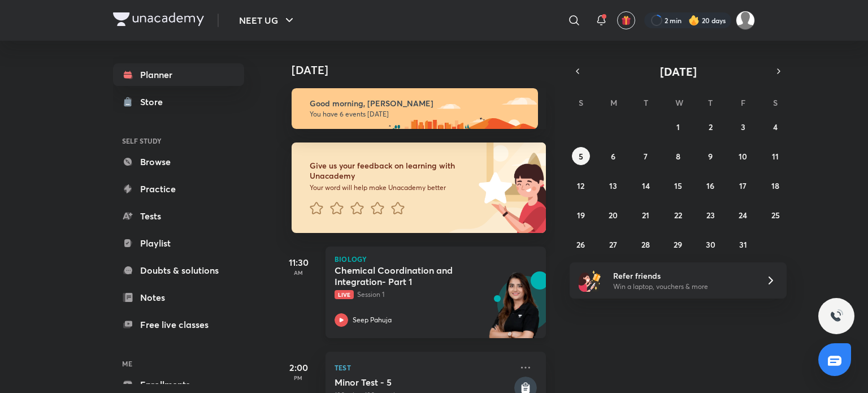 Image resolution: width=868 pixels, height=393 pixels. Describe the element at coordinates (581, 215) in the screenshot. I see `button: October 19, 2025` at that location.